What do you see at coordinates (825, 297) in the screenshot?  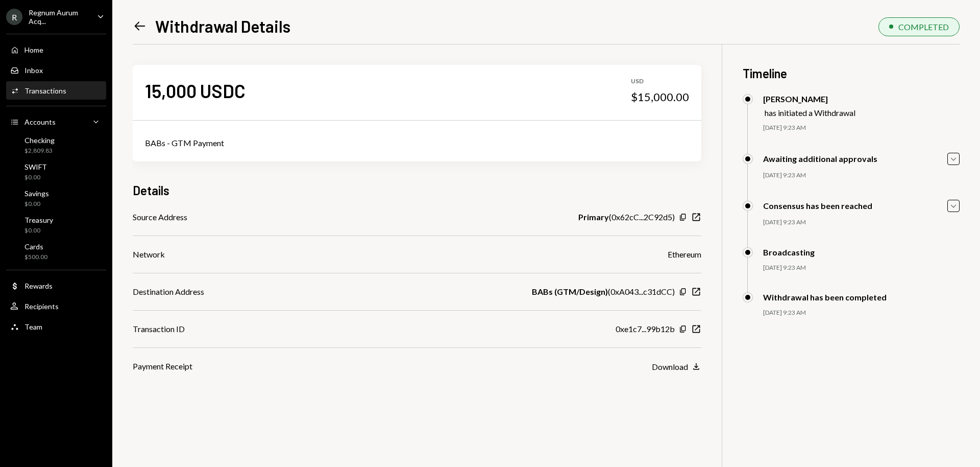 I see `div: Withdrawal has been completed` at bounding box center [825, 297].